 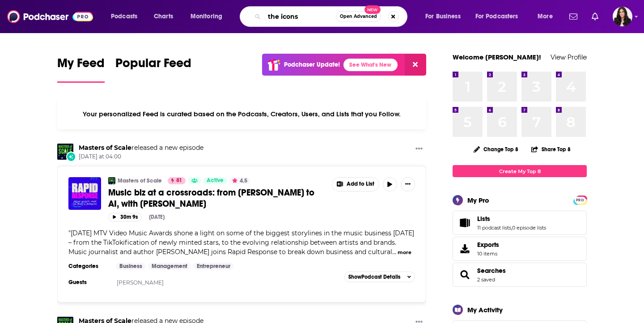 What do you see at coordinates (358, 17) in the screenshot?
I see `span: Open Advanced` at bounding box center [358, 17].